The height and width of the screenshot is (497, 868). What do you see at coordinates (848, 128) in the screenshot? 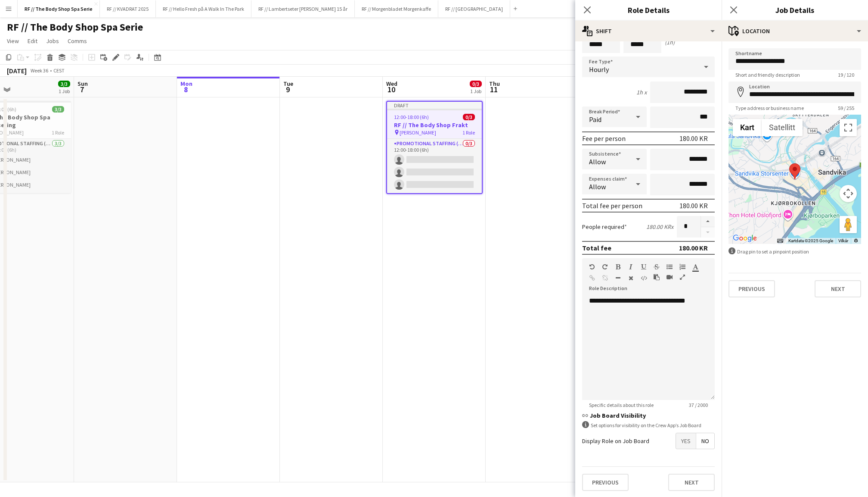
I see `button: Slå fullskjermvisning av eller på` at bounding box center [848, 128].